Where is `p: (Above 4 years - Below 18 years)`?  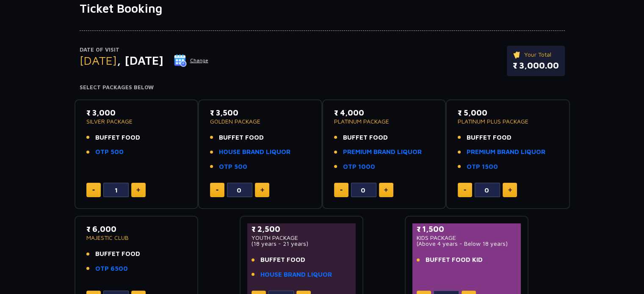
p: (Above 4 years - Below 18 years) is located at coordinates (467, 244).